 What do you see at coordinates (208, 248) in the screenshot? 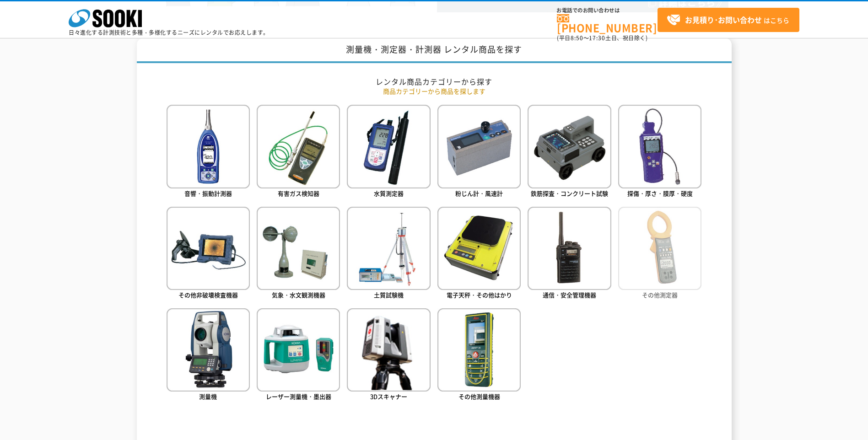
I see `img: その他非破壊検査機器` at bounding box center [208, 248].